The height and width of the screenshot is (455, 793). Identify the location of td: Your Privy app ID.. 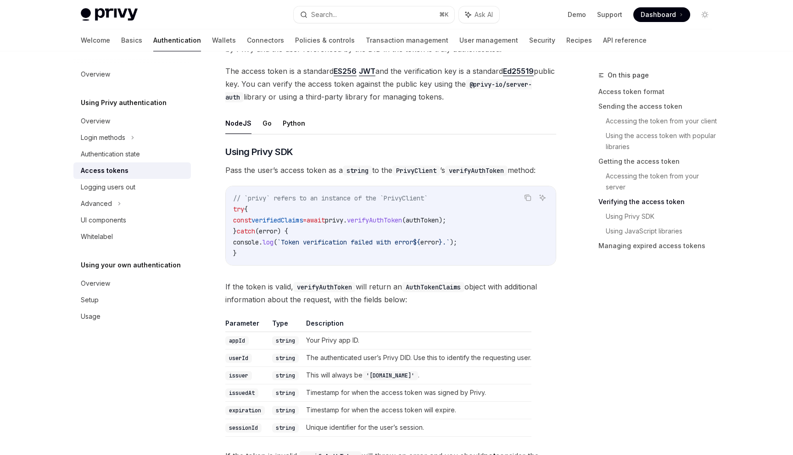
(417, 341).